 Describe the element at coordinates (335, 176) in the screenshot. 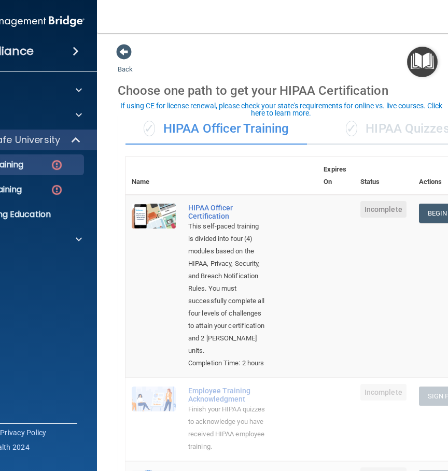

I see `th: Expires On` at that location.